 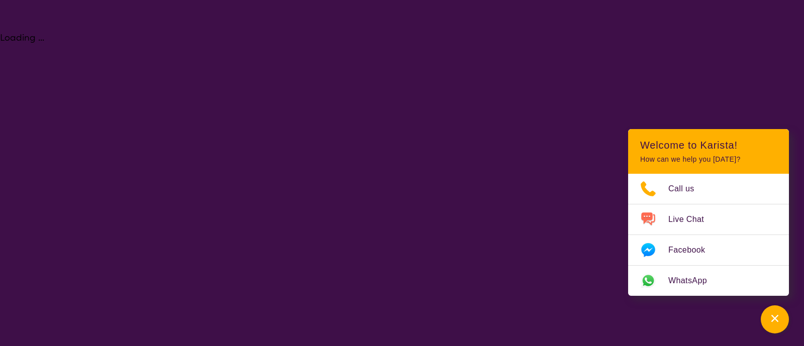 What do you see at coordinates (693, 281) in the screenshot?
I see `span: WhatsApp` at bounding box center [693, 281].